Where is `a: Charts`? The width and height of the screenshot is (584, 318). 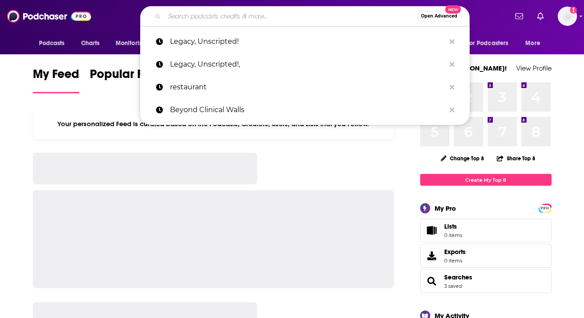 a: Charts is located at coordinates (90, 43).